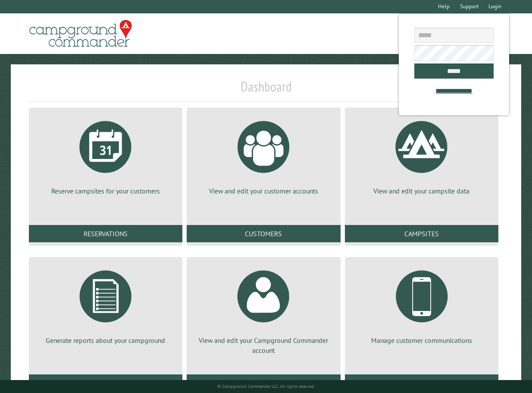 Image resolution: width=532 pixels, height=393 pixels. Describe the element at coordinates (422, 155) in the screenshot. I see `a: View and edit your campsite data` at that location.